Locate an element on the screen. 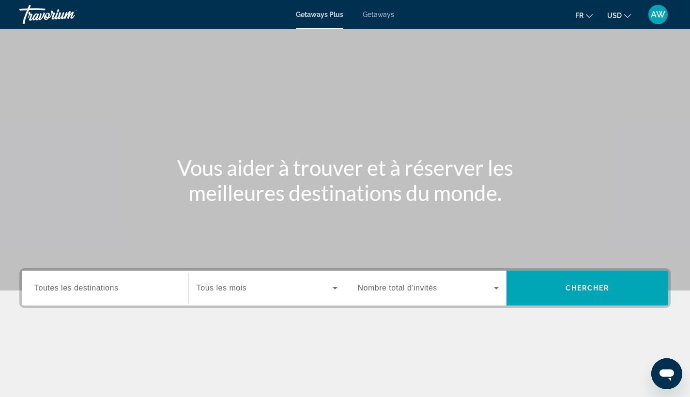 This screenshot has width=690, height=397. span: Chercher is located at coordinates (587, 288).